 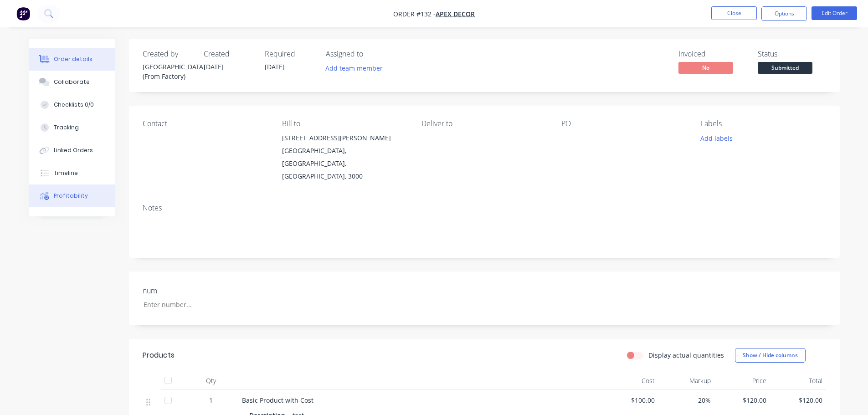 What do you see at coordinates (72, 105) in the screenshot?
I see `button: Checklists 0/0` at bounding box center [72, 105].